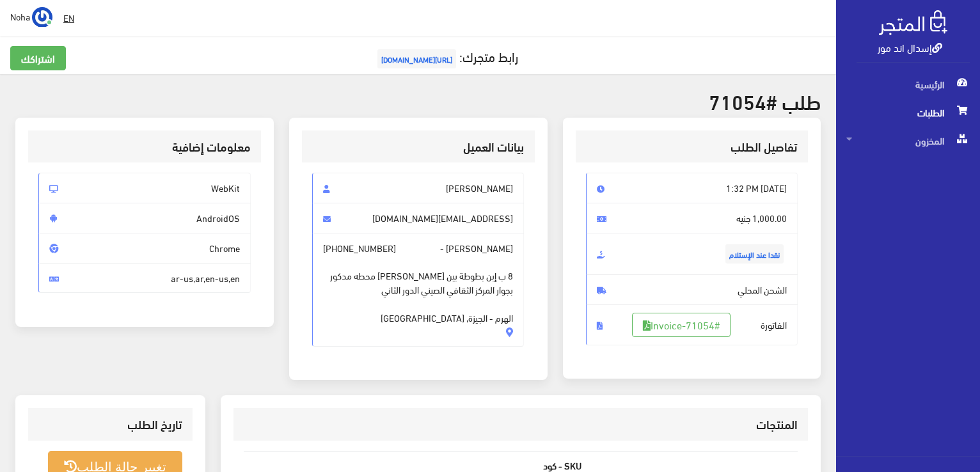  Describe the element at coordinates (69, 18) in the screenshot. I see `a: EN` at that location.